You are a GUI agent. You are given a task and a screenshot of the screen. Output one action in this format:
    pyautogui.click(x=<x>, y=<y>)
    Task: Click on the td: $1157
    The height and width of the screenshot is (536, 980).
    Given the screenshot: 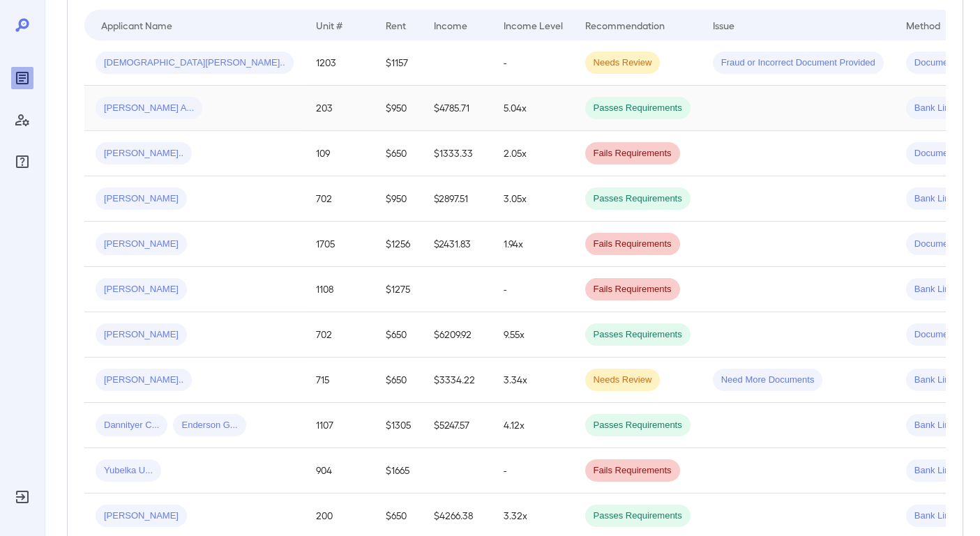 What is the action you would take?
    pyautogui.click(x=398, y=63)
    